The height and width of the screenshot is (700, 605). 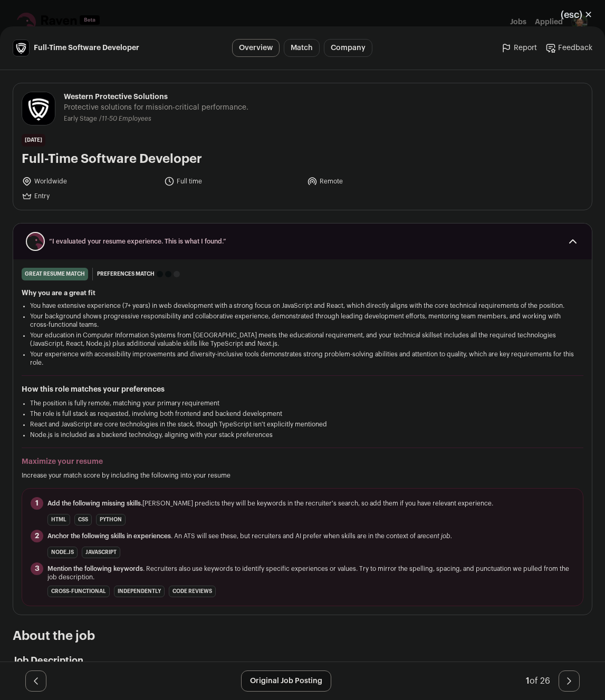 What do you see at coordinates (100, 552) in the screenshot?
I see `li: JavaScript` at bounding box center [100, 552].